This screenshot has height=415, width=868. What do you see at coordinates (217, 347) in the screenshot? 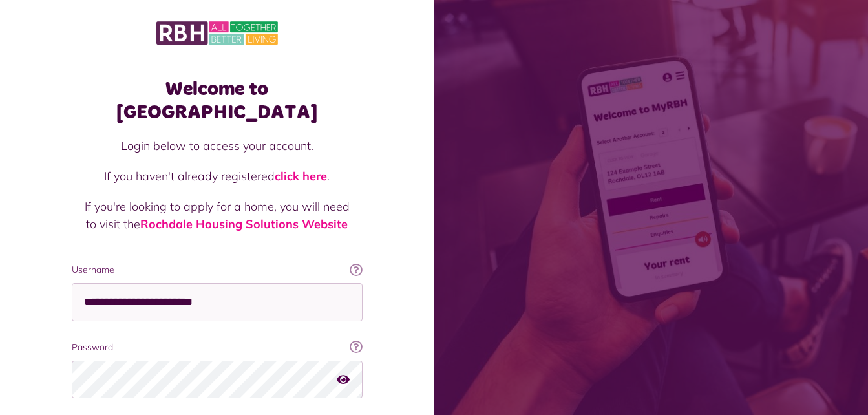
I see `label: Password` at bounding box center [217, 347].